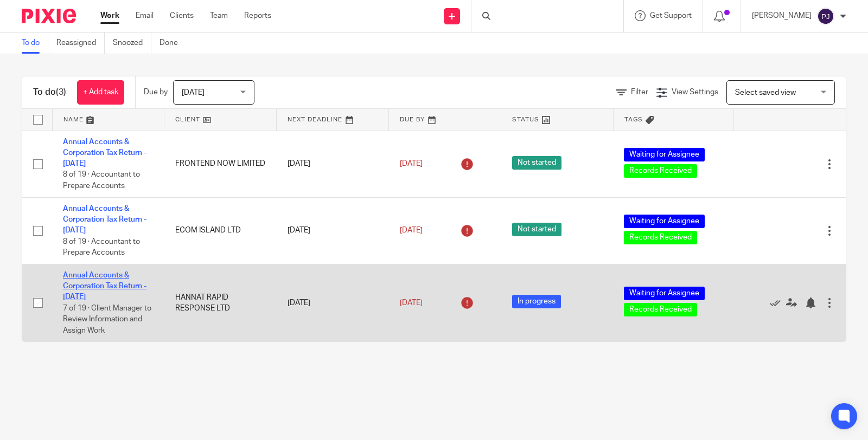 The width and height of the screenshot is (868, 440). What do you see at coordinates (671, 16) in the screenshot?
I see `span: Get Support` at bounding box center [671, 16].